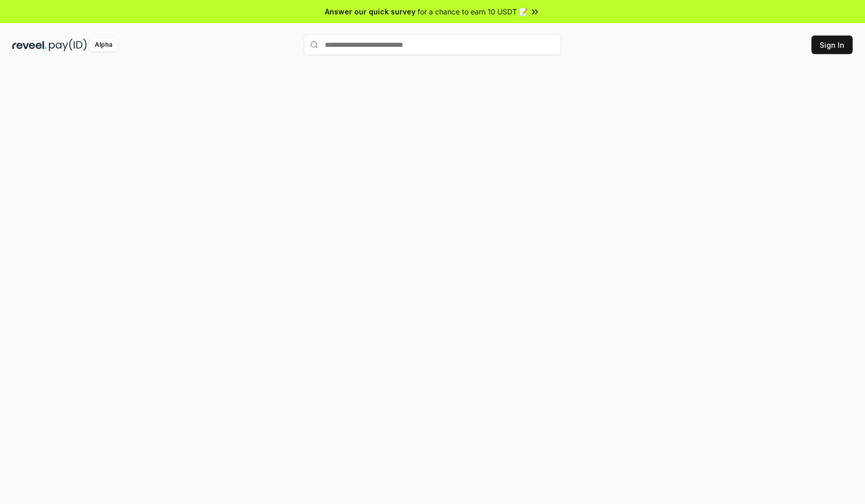 This screenshot has width=865, height=504. I want to click on img: reveel_dark, so click(29, 44).